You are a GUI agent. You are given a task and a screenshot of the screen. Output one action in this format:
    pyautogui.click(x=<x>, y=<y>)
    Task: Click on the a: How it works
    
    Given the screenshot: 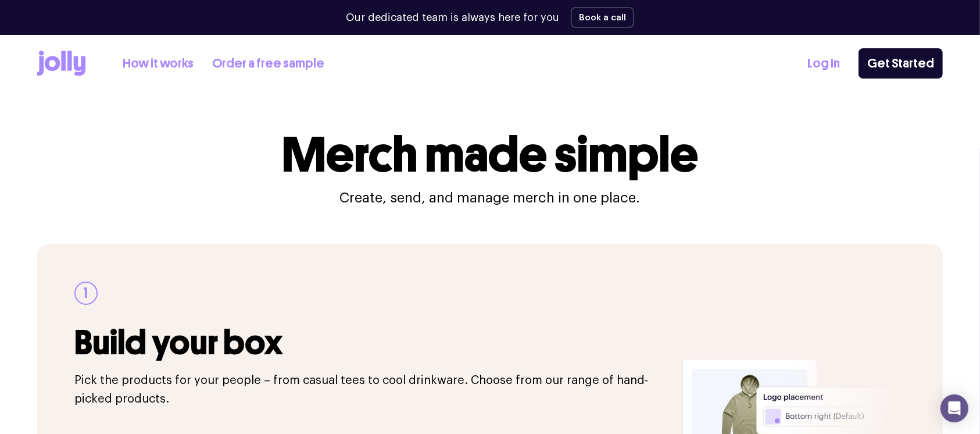 What is the action you would take?
    pyautogui.click(x=158, y=63)
    